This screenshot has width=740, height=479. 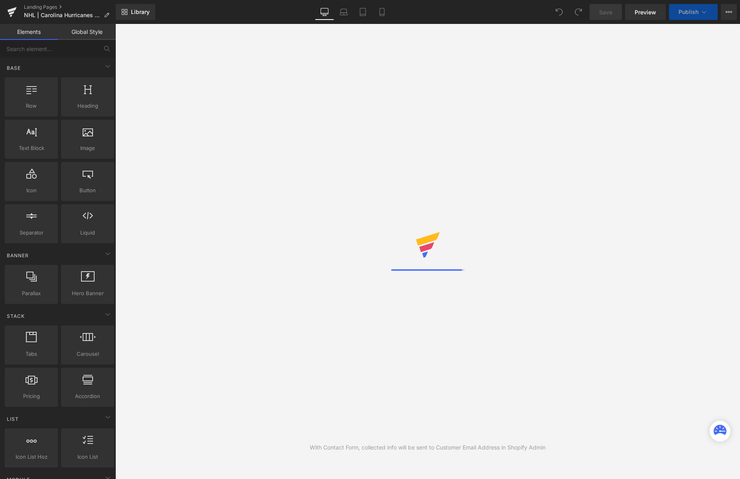 What do you see at coordinates (31, 106) in the screenshot?
I see `span: Row` at bounding box center [31, 106].